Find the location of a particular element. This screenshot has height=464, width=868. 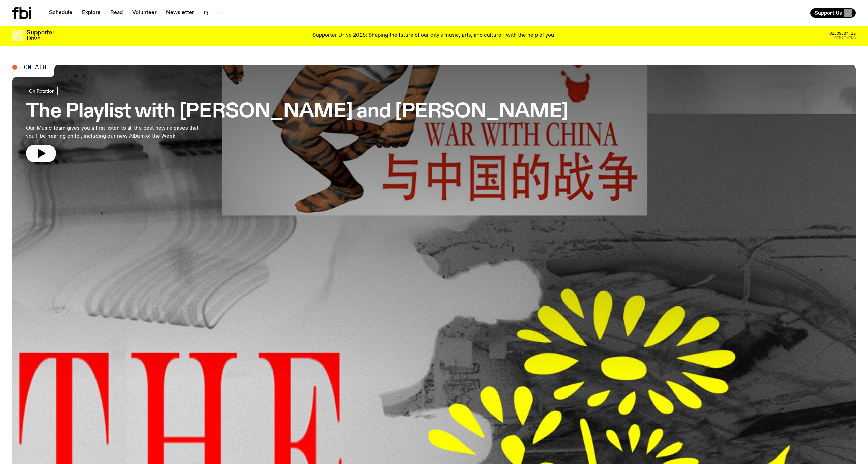

span: On Air is located at coordinates (35, 67).